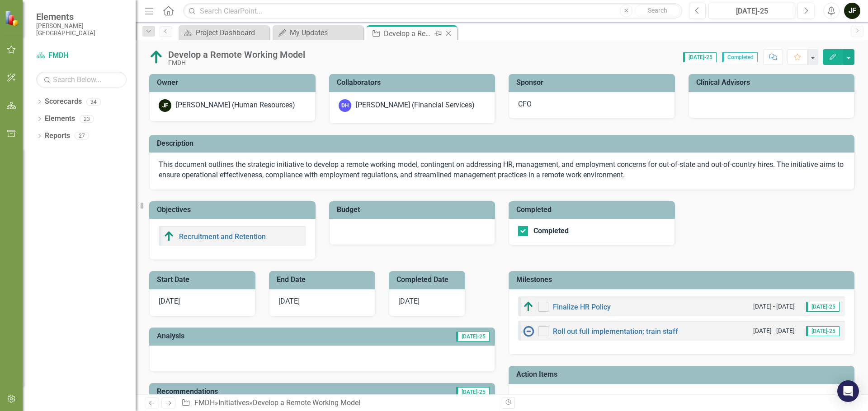 The image size is (868, 411). What do you see at coordinates (58, 136) in the screenshot?
I see `a: Reports` at bounding box center [58, 136].